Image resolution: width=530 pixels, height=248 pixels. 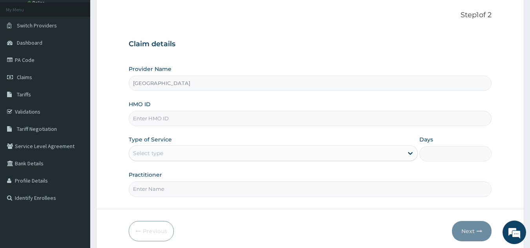 I want to click on button: Previous, so click(x=151, y=232).